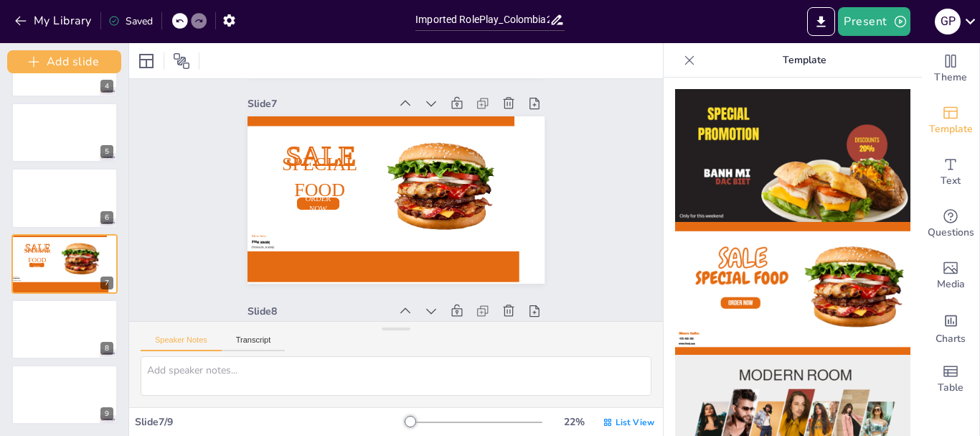  Describe the element at coordinates (253, 344) in the screenshot. I see `button: Transcript` at that location.